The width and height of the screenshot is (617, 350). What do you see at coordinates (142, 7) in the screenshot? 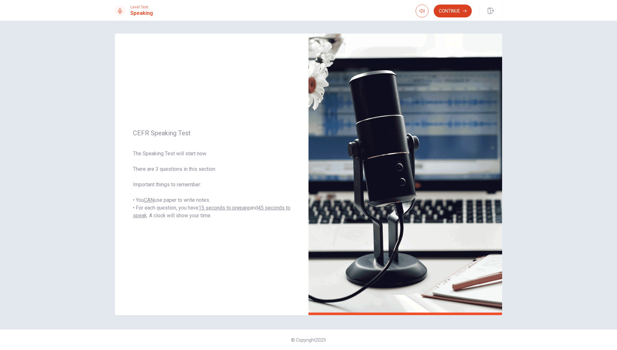
I see `span: Level Test` at bounding box center [142, 7].